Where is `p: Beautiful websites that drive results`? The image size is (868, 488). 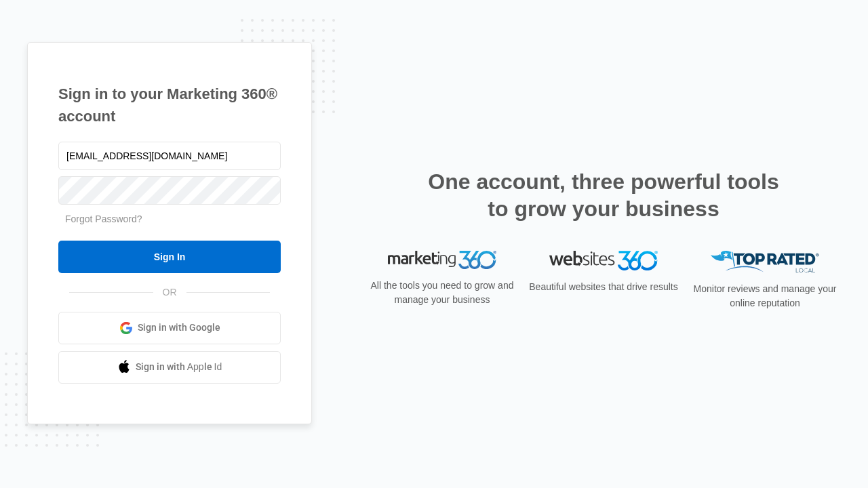
p: Beautiful websites that drive results is located at coordinates (604, 287).